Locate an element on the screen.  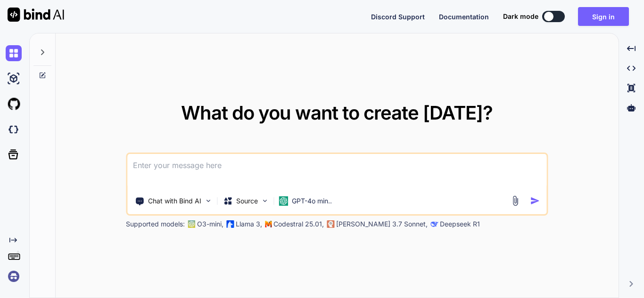
img: attachment is located at coordinates (515, 200).